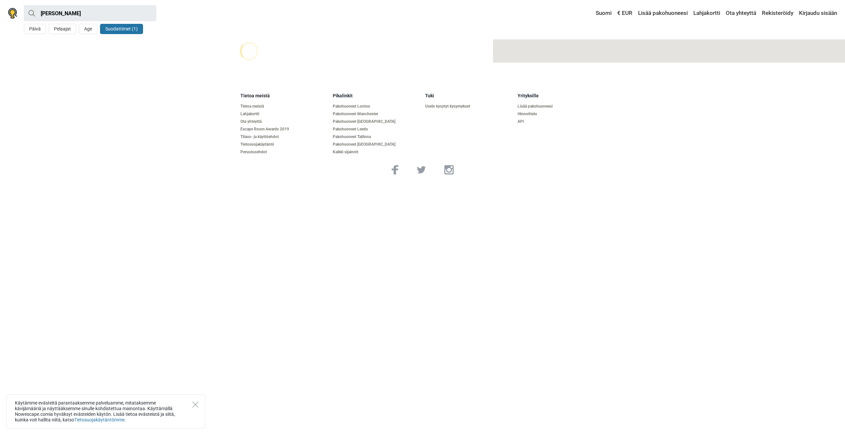 The image size is (845, 435). What do you see at coordinates (777, 13) in the screenshot?
I see `a: Rekisteröidy` at bounding box center [777, 13].